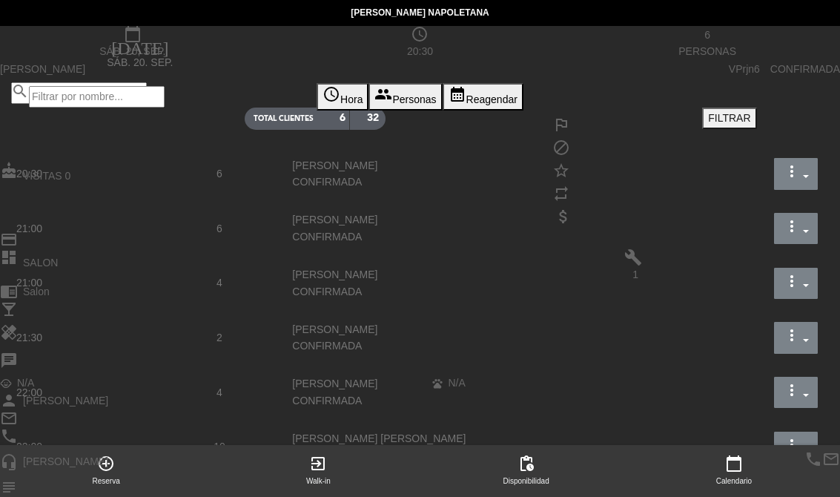 The width and height of the screenshot is (840, 497). I want to click on span: Reagendar, so click(492, 99).